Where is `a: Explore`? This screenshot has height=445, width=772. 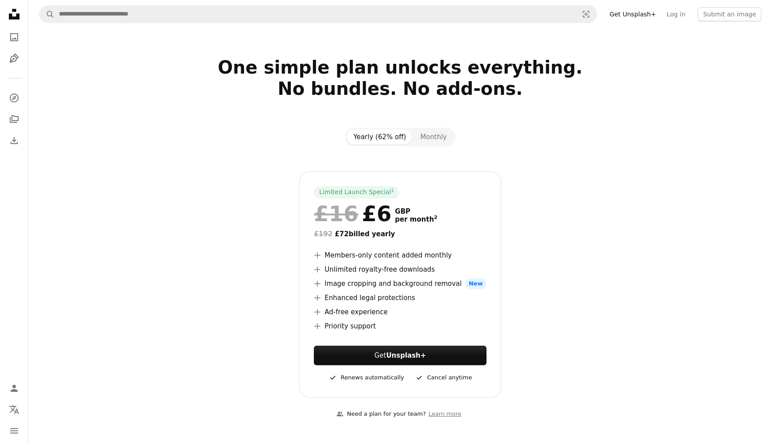
a: Explore is located at coordinates (14, 98).